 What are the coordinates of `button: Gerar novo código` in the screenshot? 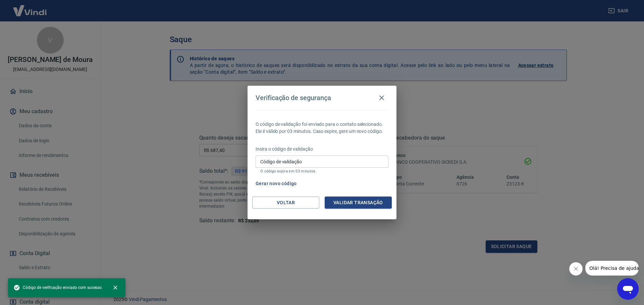 It's located at (276, 184).